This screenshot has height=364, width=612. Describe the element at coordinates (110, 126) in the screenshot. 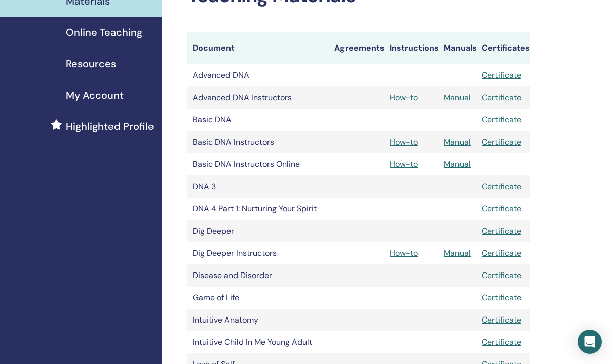

I see `span: Highlighted Profile` at that location.